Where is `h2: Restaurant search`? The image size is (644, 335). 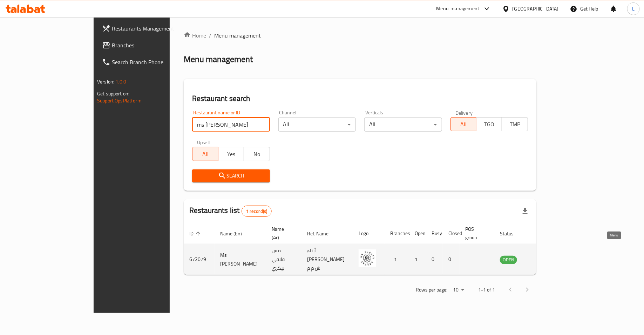 h2: Restaurant search is located at coordinates (360, 99).